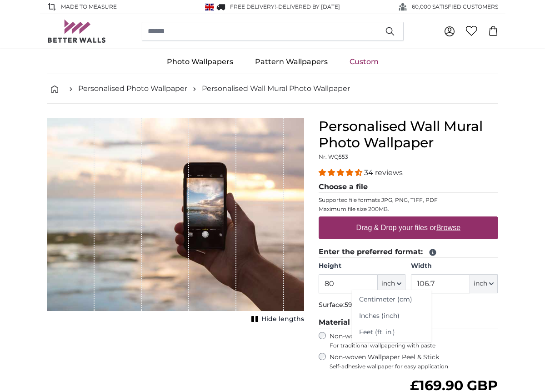 The image size is (545, 392). Describe the element at coordinates (364, 62) in the screenshot. I see `a: Custom` at that location.